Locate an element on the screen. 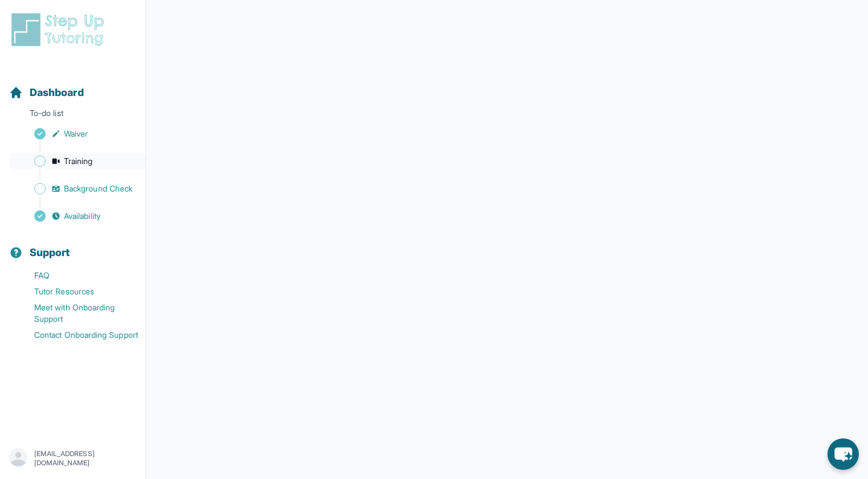 This screenshot has height=479, width=868. a: Tutor Resources is located at coordinates (77, 292).